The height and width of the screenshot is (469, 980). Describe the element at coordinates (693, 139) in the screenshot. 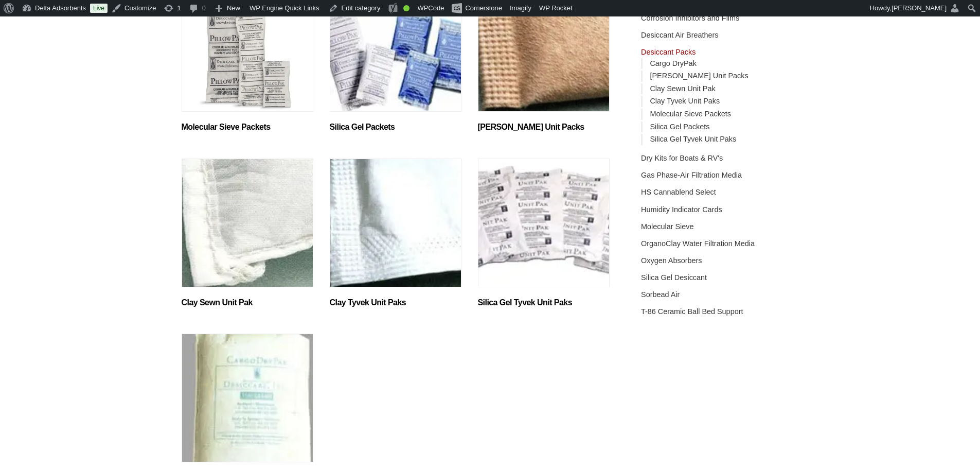

I see `a: Silica Gel Tyvek Unit Paks` at that location.